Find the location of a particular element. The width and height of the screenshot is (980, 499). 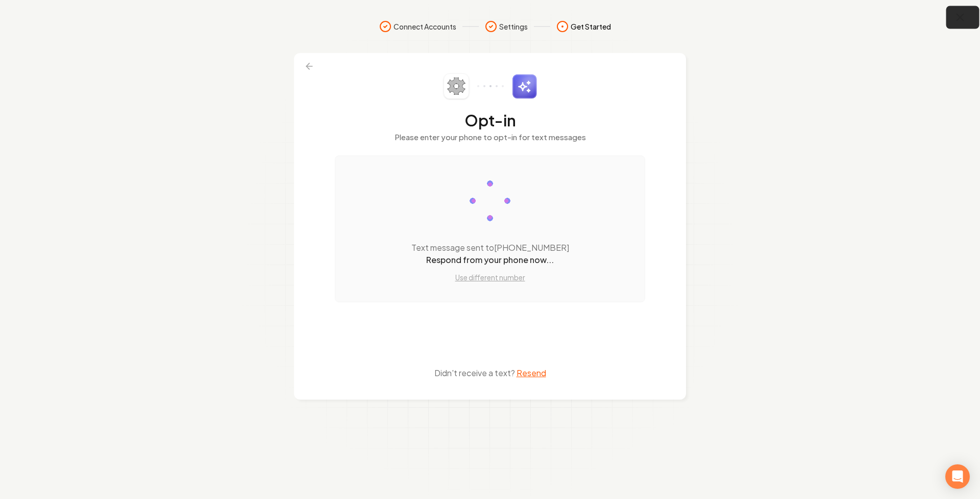

span: Get Started is located at coordinates (591, 27).